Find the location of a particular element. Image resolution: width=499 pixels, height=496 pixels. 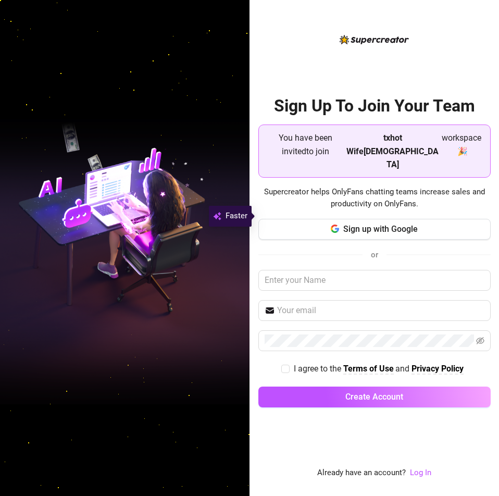

span: and is located at coordinates (403, 368).